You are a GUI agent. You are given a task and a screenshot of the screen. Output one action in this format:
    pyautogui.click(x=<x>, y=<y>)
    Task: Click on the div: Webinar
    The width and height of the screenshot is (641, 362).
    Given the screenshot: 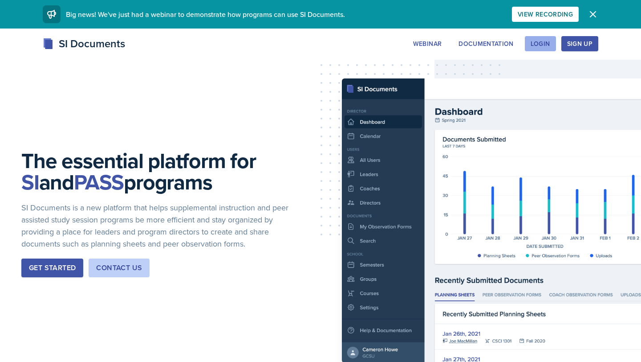 What is the action you would take?
    pyautogui.click(x=428, y=44)
    